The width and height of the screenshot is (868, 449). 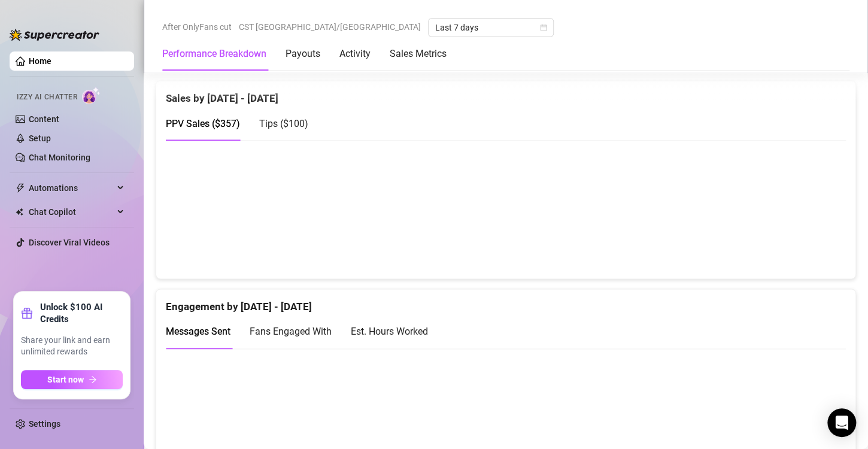 I want to click on span: Tips ( $100 ), so click(x=284, y=123).